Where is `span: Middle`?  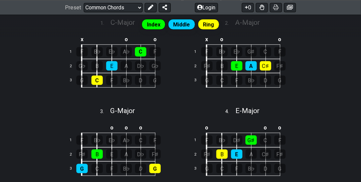 span: Middle is located at coordinates (182, 24).